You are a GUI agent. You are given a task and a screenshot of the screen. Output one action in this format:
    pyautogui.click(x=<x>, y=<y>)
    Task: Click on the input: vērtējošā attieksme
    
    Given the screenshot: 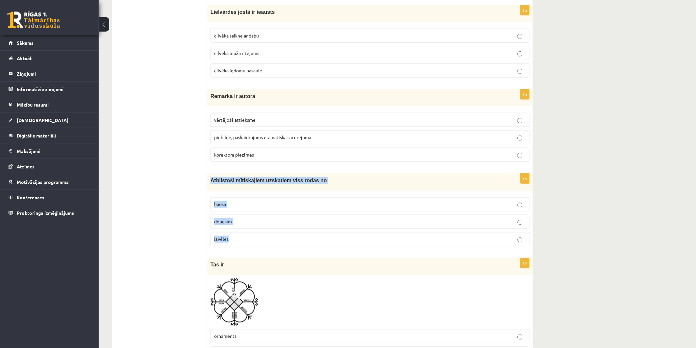 What is the action you would take?
    pyautogui.click(x=520, y=121)
    